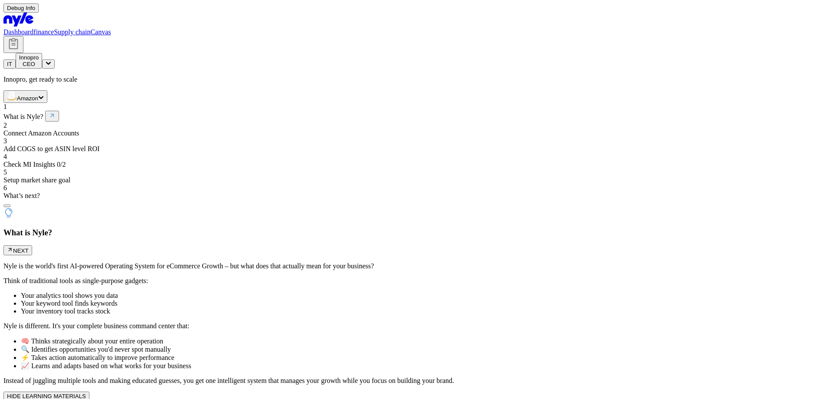 The width and height of the screenshot is (827, 399). What do you see at coordinates (100, 32) in the screenshot?
I see `a: Canvas` at bounding box center [100, 32].